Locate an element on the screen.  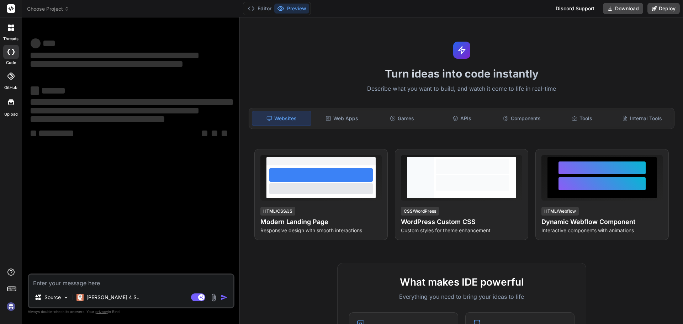
div: CSS/WordPress is located at coordinates (420, 211).